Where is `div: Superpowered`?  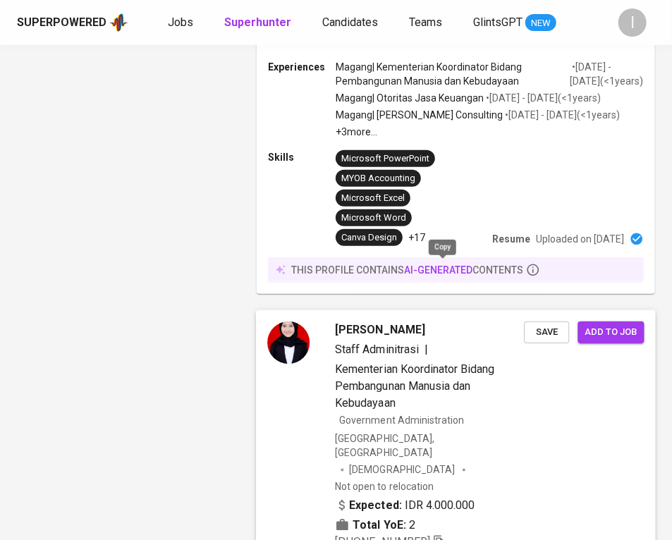
div: Superpowered is located at coordinates (61, 23).